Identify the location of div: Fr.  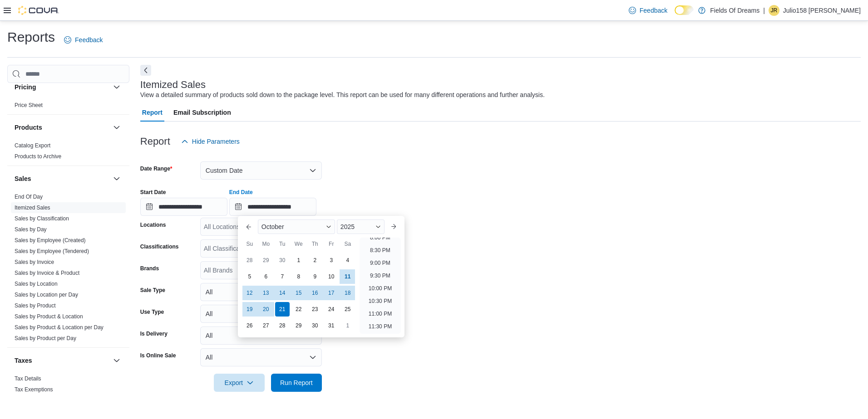
(332, 244).